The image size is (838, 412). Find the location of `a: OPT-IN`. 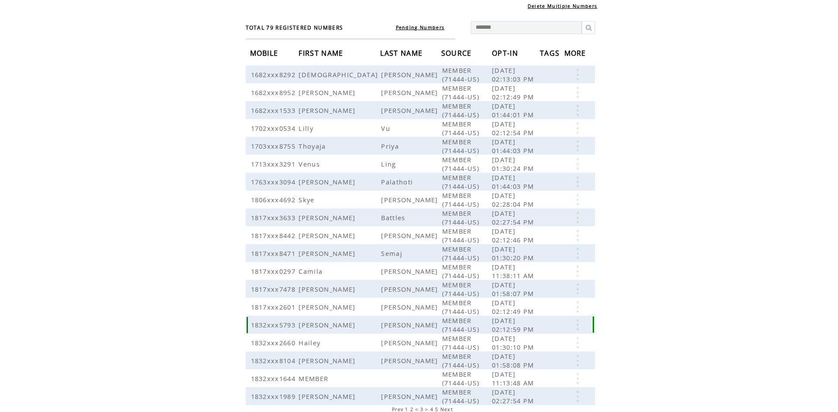

a: OPT-IN is located at coordinates (502, 53).